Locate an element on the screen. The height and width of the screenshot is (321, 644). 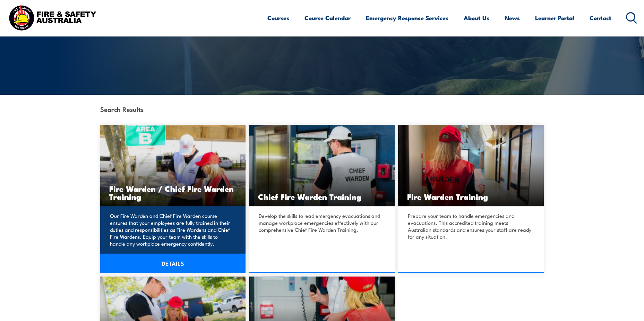
h3: Chief Fire Warden Training is located at coordinates (322, 196).